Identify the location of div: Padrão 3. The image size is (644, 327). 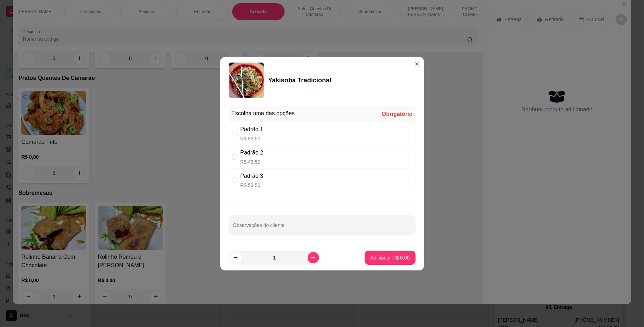
(252, 176).